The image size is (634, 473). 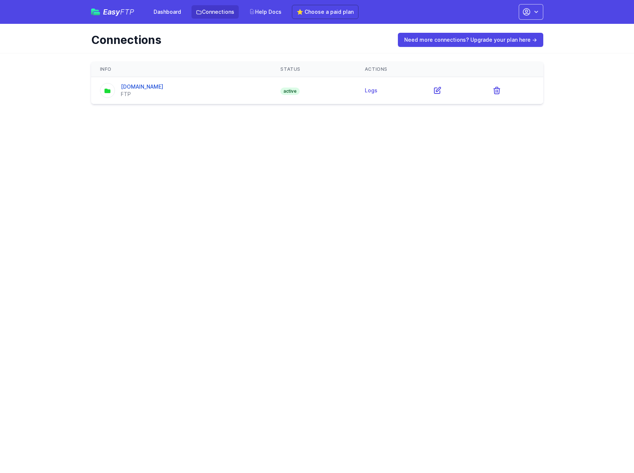 What do you see at coordinates (142, 94) in the screenshot?
I see `div: FTP` at bounding box center [142, 94].